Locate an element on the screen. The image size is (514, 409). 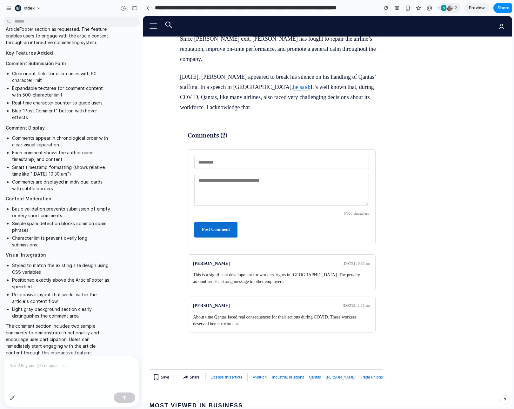
div: 2 is located at coordinates (450, 8).